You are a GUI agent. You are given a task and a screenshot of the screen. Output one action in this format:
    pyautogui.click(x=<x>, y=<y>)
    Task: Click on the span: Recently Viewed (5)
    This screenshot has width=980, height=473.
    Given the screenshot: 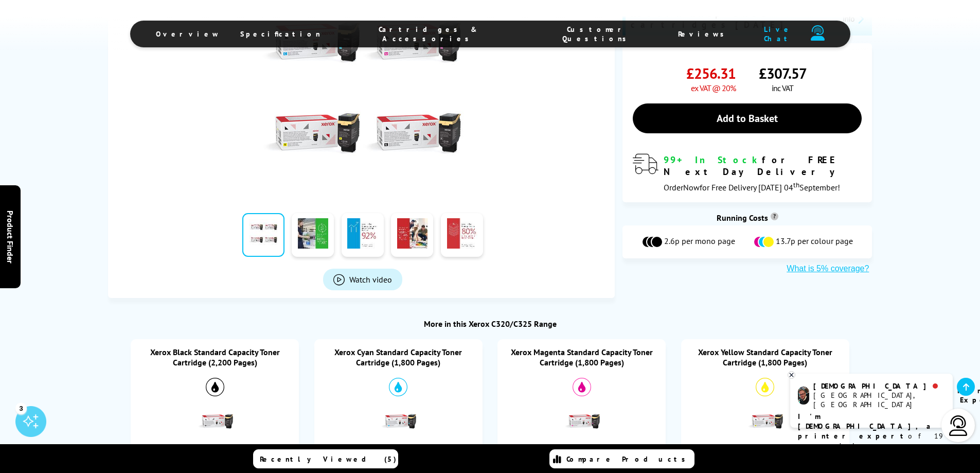 What is the action you would take?
    pyautogui.click(x=328, y=458)
    